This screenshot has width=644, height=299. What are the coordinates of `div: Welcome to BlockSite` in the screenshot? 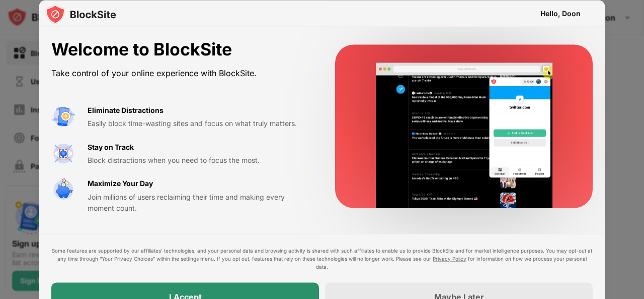 It's located at (181, 49).